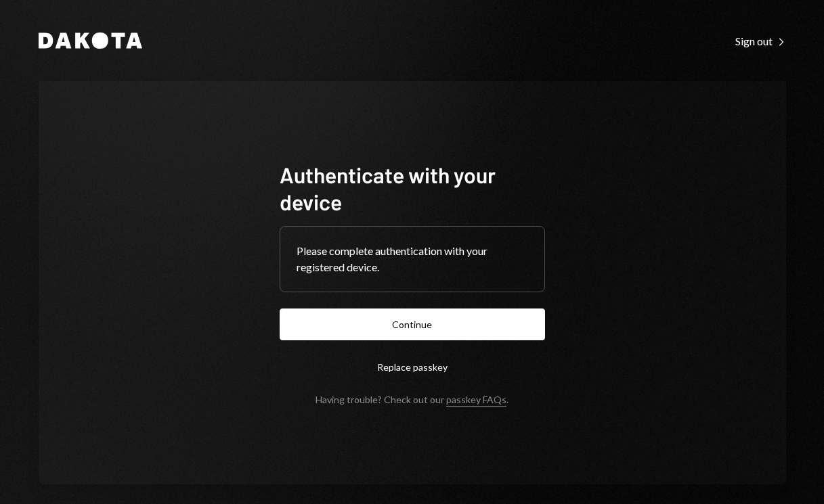  What do you see at coordinates (413, 367) in the screenshot?
I see `button: Replace passkey` at bounding box center [413, 367].